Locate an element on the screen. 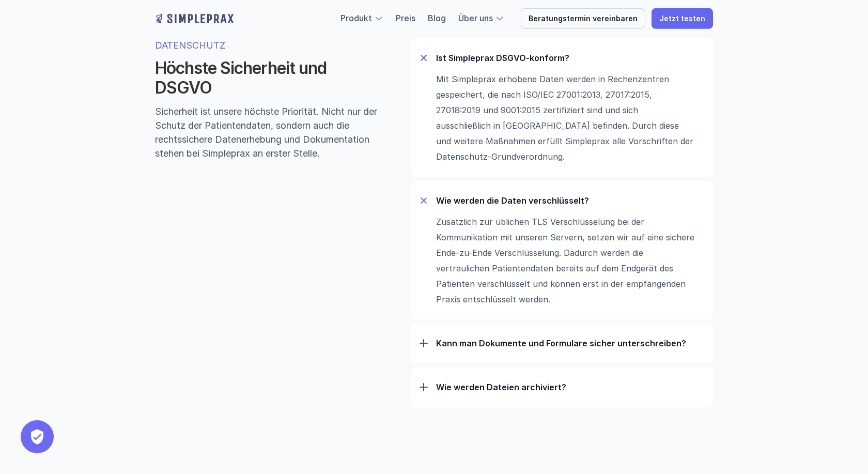 The width and height of the screenshot is (868, 474). a: Jetzt testen is located at coordinates (682, 19).